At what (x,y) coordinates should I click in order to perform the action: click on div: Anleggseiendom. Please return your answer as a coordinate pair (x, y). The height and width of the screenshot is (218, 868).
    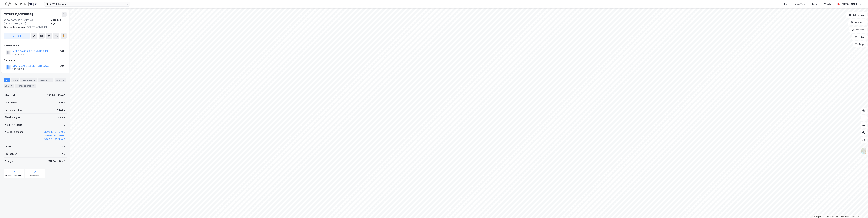
    Looking at the image, I should click on (14, 132).